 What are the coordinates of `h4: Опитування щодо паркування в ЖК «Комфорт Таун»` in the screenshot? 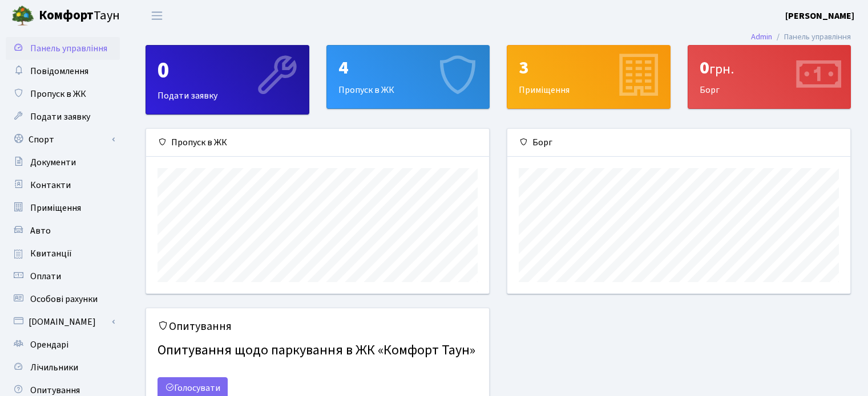 It's located at (317, 351).